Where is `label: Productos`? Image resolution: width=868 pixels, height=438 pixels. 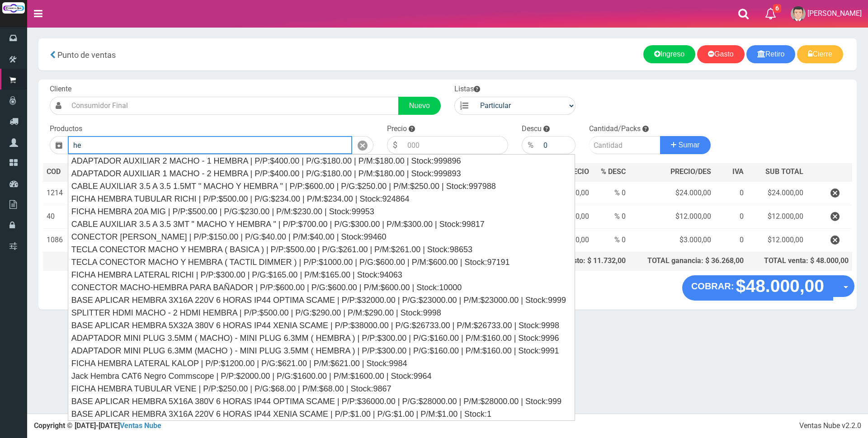
label: Productos is located at coordinates (66, 129).